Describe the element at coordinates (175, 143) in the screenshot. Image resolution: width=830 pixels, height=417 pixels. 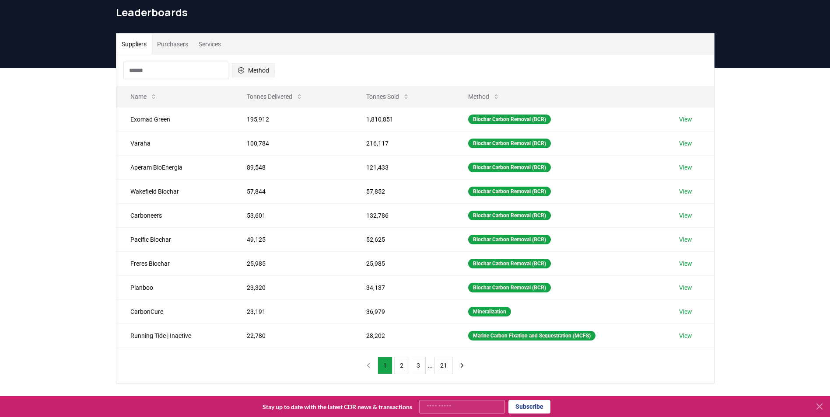
I see `td: Varaha` at that location.